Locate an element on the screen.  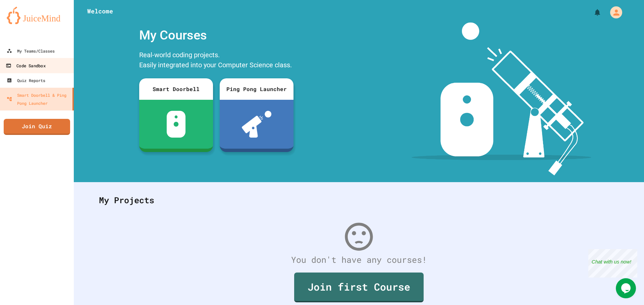
div: My Courses is located at coordinates (216, 35).